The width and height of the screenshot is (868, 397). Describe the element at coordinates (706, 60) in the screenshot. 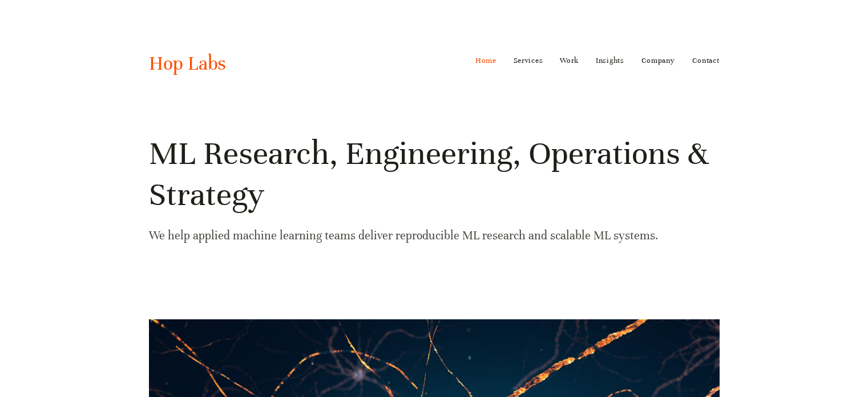

I see `a: Contact` at that location.